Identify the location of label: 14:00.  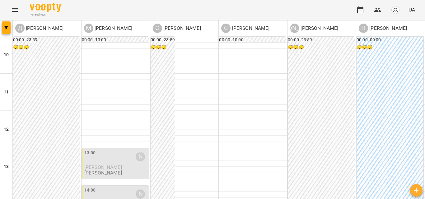
(90, 191).